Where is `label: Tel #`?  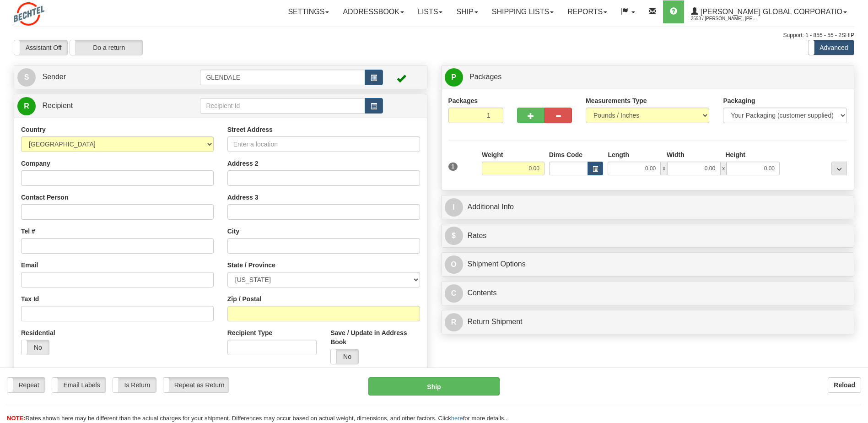
label: Tel # is located at coordinates (28, 231).